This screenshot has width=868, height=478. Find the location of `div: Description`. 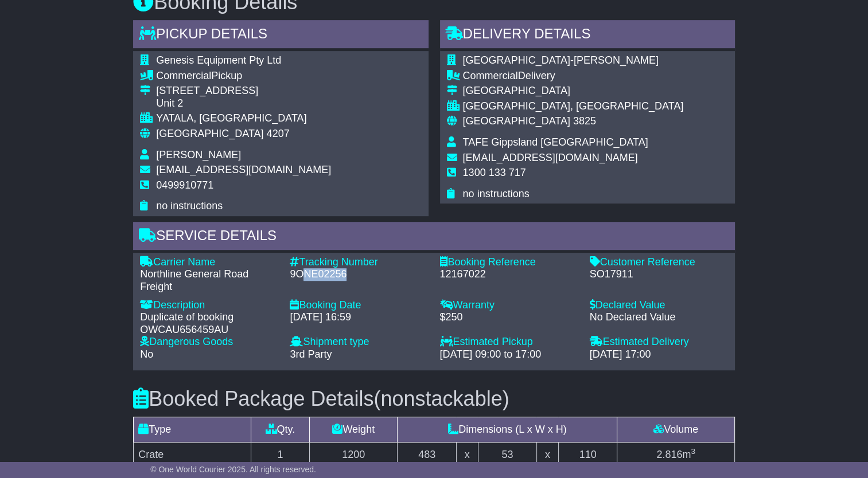

div: Description is located at coordinates (209, 306).